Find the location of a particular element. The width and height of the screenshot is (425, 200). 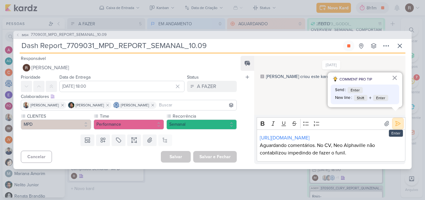

label: CLIENTES is located at coordinates (59, 116).